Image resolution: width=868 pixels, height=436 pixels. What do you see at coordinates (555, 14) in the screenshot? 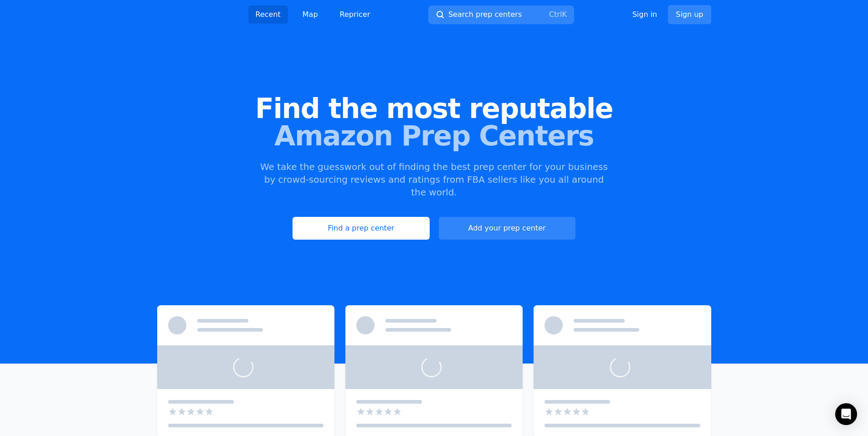
I see `kbd: Ctrl` at bounding box center [555, 14].